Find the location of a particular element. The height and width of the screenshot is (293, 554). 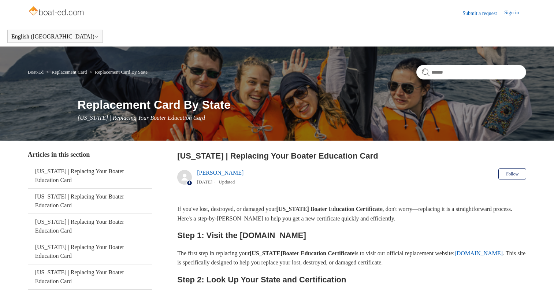

h2: Step 2: Look Up Your State and Certification is located at coordinates (352, 279).